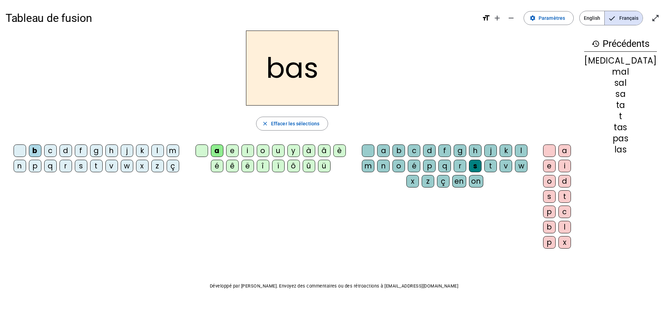 The image size is (668, 333). What do you see at coordinates (248, 151) in the screenshot?
I see `div: i` at bounding box center [248, 151].